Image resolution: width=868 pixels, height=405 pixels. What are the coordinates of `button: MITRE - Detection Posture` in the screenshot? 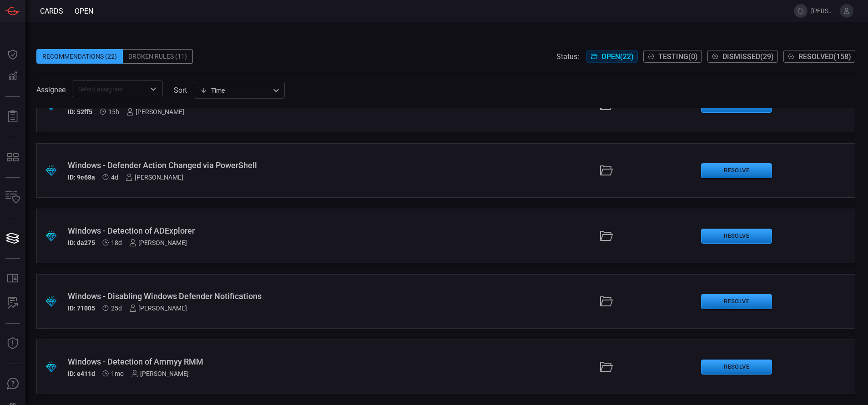 It's located at (13, 157).